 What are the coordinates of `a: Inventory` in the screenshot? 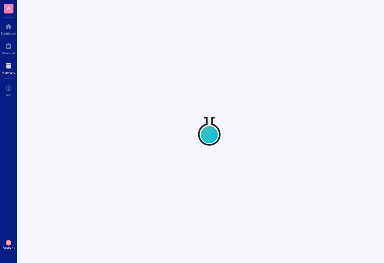 It's located at (9, 68).